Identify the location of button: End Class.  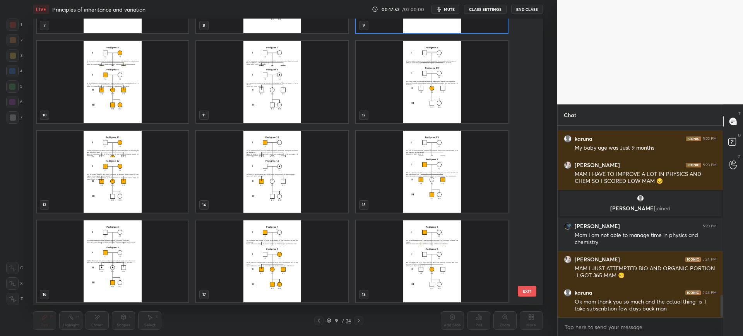
(527, 9).